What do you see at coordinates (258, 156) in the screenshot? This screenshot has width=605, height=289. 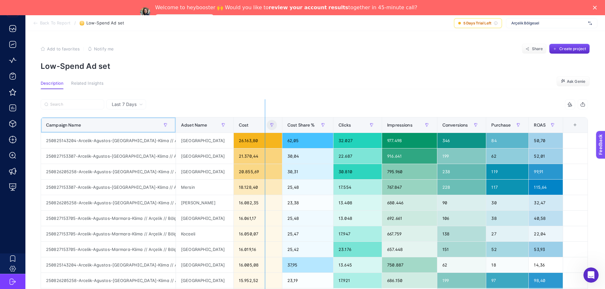 I see `div: 21.370,44` at bounding box center [258, 156].